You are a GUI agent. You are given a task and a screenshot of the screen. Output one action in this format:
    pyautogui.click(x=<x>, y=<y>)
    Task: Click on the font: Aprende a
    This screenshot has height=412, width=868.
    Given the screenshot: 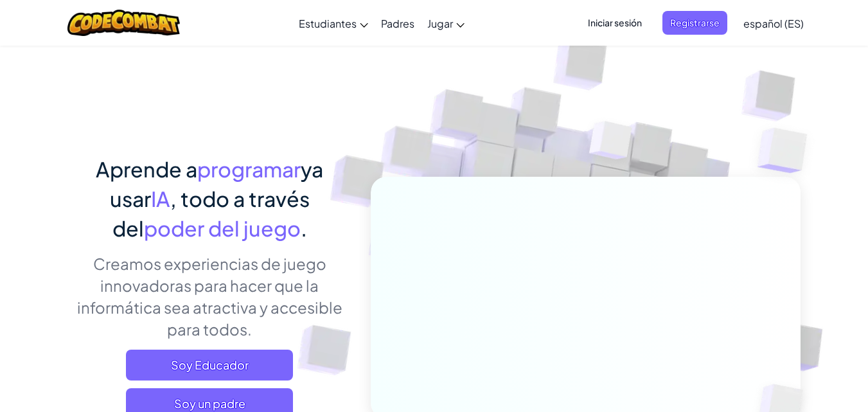 What is the action you would take?
    pyautogui.click(x=147, y=169)
    